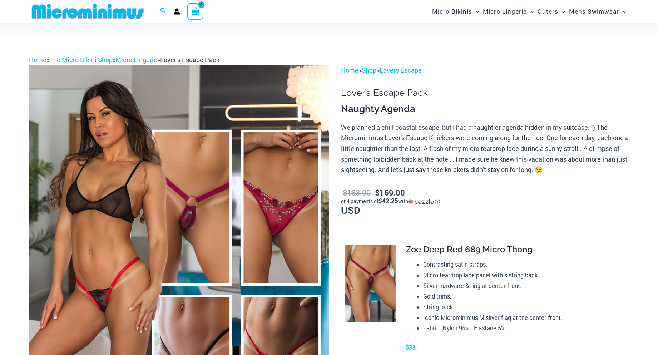 Image resolution: width=658 pixels, height=355 pixels. What do you see at coordinates (88, 11) in the screenshot?
I see `img: MM SHOP LOGO FLAT` at bounding box center [88, 11].